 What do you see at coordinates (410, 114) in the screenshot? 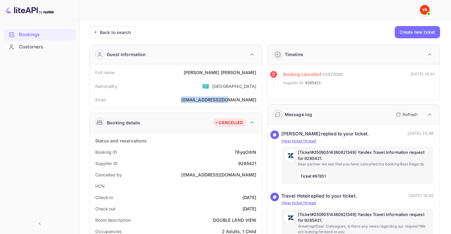
I see `ya-tr-span: Refresh` at bounding box center [410, 114].